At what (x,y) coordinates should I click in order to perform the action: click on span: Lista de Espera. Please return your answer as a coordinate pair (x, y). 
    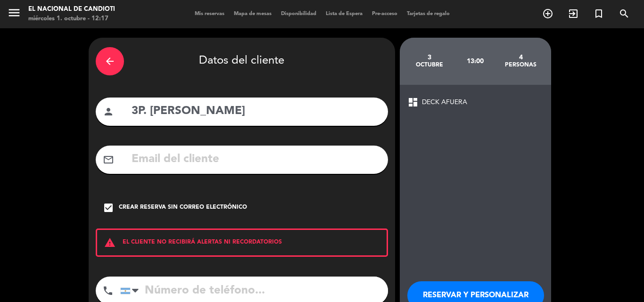
    Looking at the image, I should click on (344, 14).